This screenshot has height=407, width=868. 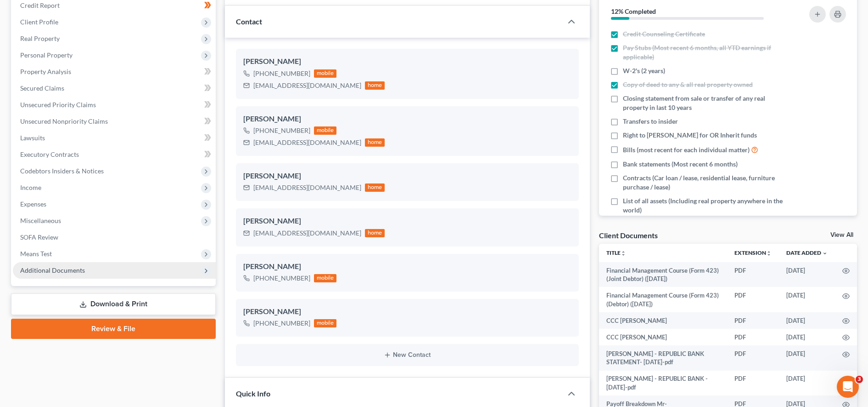 What do you see at coordinates (113, 303) in the screenshot?
I see `a: Download & Print` at bounding box center [113, 303].